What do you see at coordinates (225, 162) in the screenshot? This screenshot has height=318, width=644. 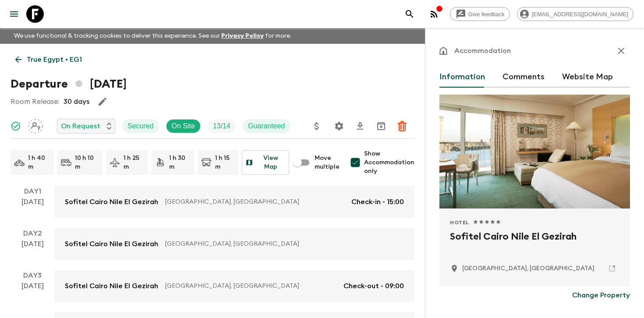 I see `p: 1 h 15 m` at bounding box center [225, 162].